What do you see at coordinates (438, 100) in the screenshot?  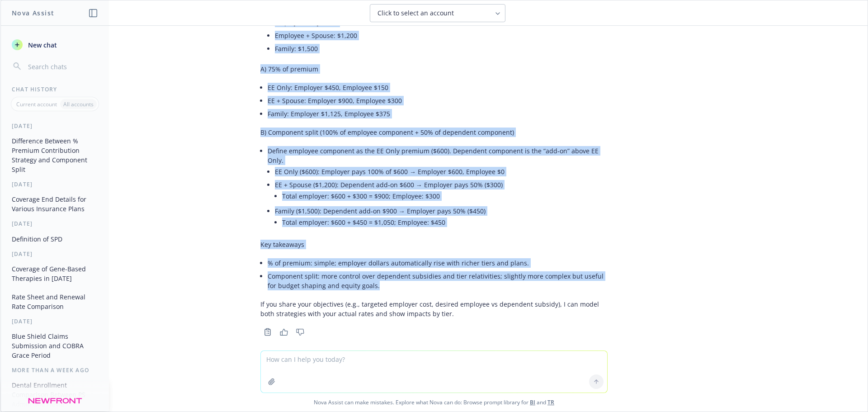 I see `li: EE + Spouse: Employer $900, Employee $300` at bounding box center [438, 100].